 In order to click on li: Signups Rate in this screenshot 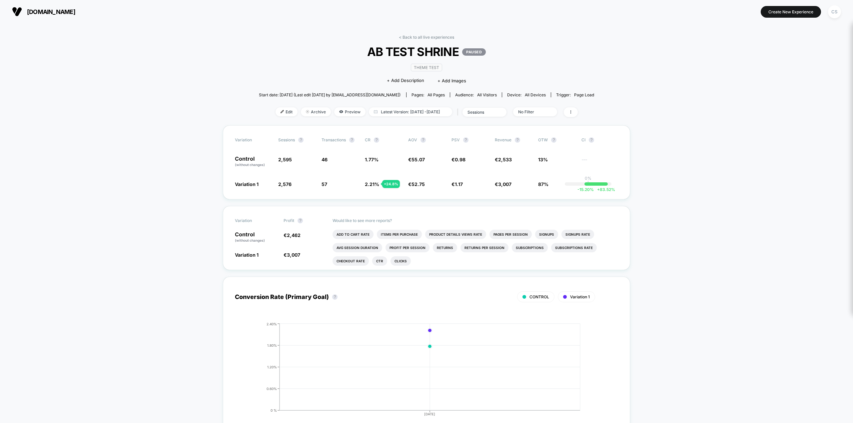, I will do `click(578, 234)`.